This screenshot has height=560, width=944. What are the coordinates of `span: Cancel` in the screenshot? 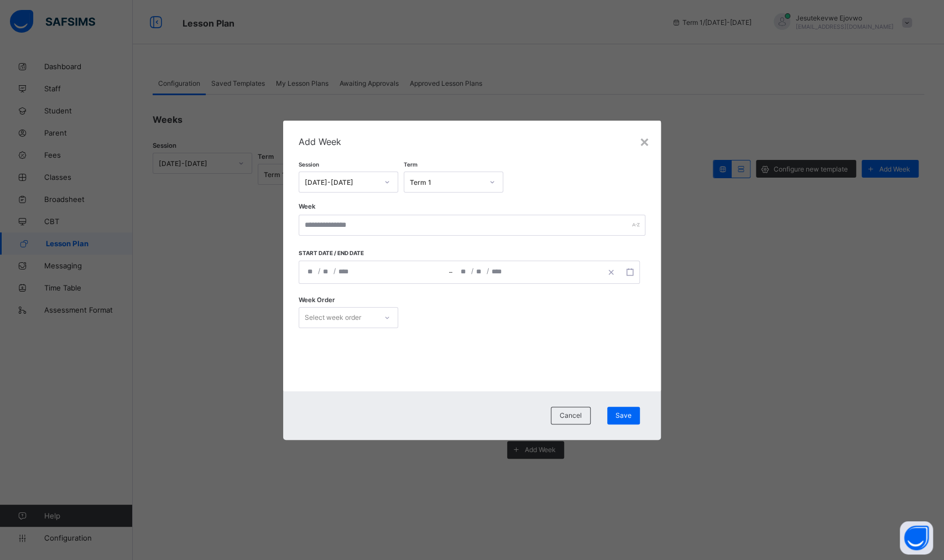 It's located at (571, 415).